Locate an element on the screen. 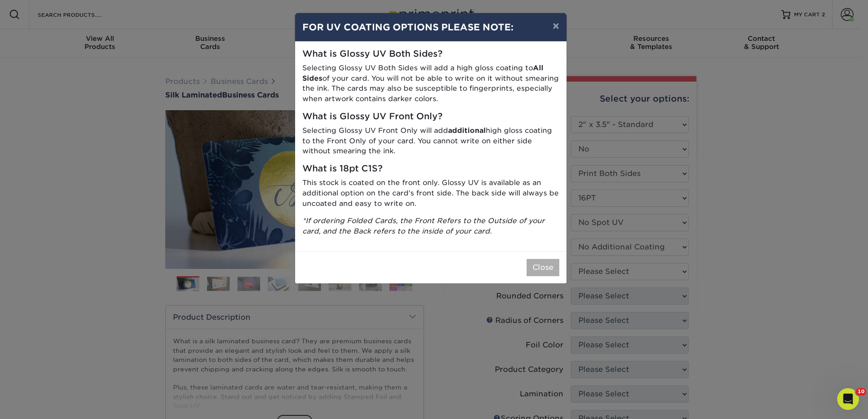 This screenshot has width=868, height=419. span: 10 is located at coordinates (861, 392).